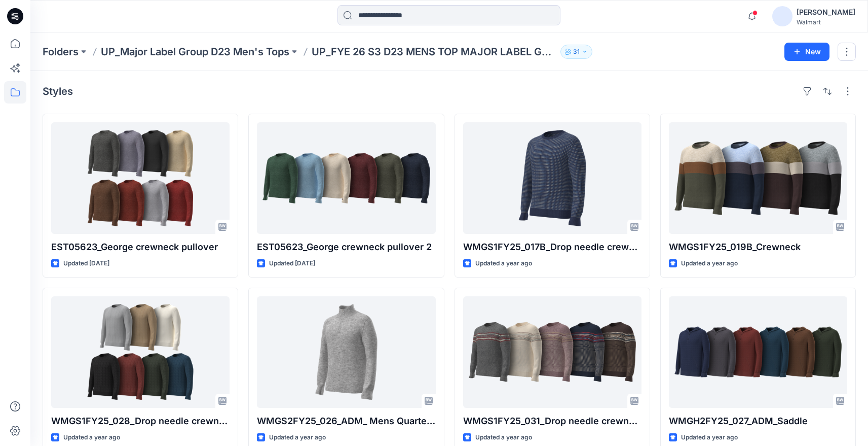 Image resolution: width=868 pixels, height=446 pixels. Describe the element at coordinates (576, 52) in the screenshot. I see `button: 31` at that location.